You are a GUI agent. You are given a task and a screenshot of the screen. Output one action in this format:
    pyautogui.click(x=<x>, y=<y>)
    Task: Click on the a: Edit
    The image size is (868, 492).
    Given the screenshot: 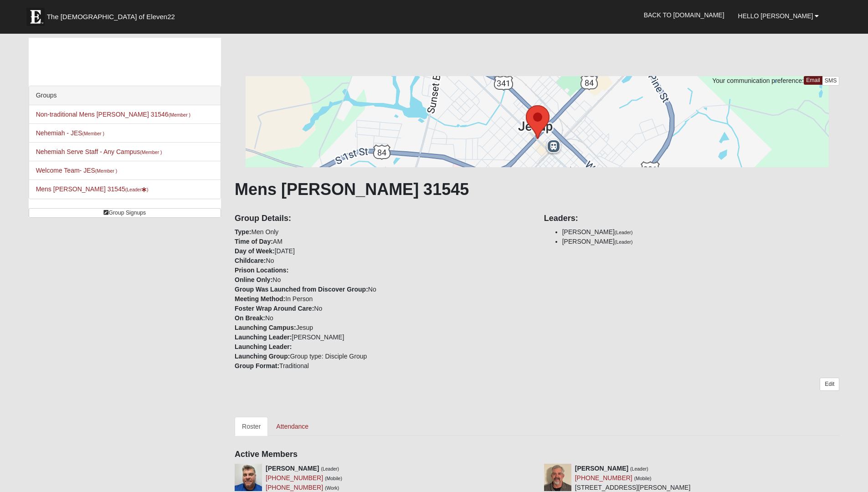 What is the action you would take?
    pyautogui.click(x=829, y=384)
    